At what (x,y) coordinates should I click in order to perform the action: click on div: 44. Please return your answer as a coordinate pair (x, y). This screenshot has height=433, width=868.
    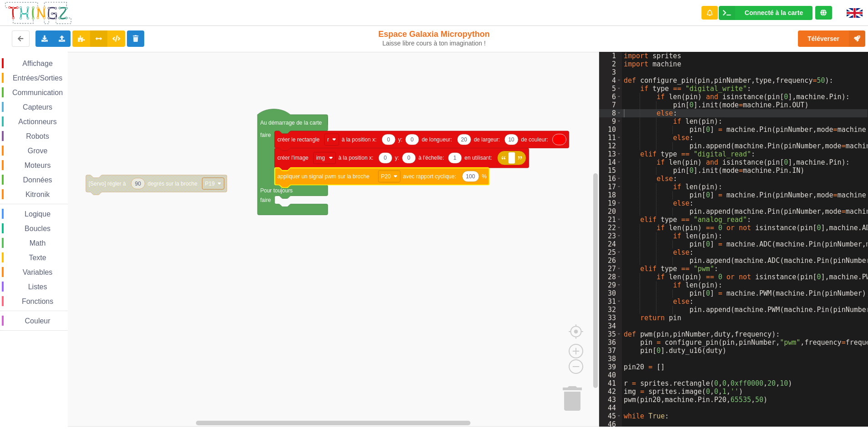
    Looking at the image, I should click on (610, 408).